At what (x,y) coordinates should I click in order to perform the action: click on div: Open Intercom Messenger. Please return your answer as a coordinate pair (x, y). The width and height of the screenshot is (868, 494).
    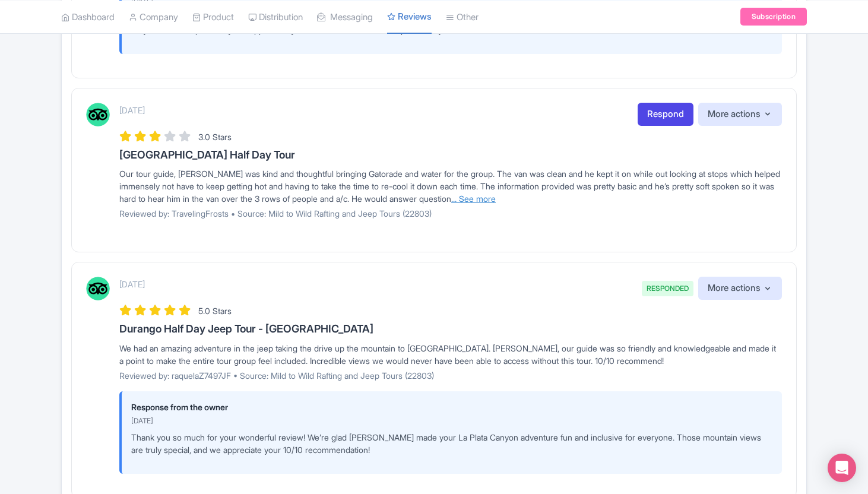
    Looking at the image, I should click on (842, 468).